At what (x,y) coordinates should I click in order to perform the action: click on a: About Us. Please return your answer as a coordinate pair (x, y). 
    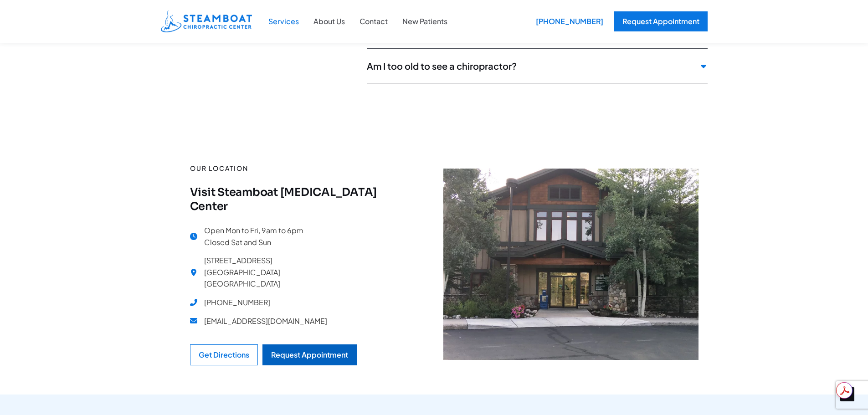
    Looking at the image, I should click on (329, 21).